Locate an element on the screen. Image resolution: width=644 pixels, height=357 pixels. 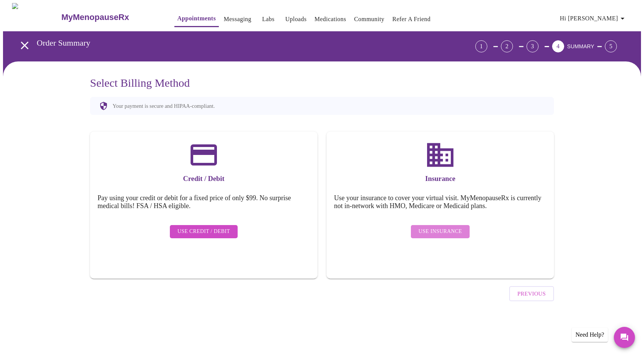
button: Use Insurance is located at coordinates (440, 232).